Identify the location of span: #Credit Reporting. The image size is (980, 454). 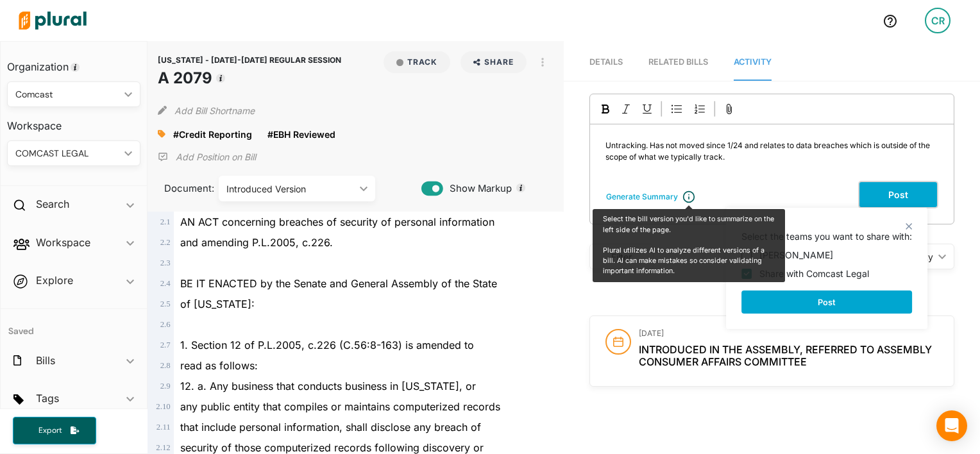
(212, 134).